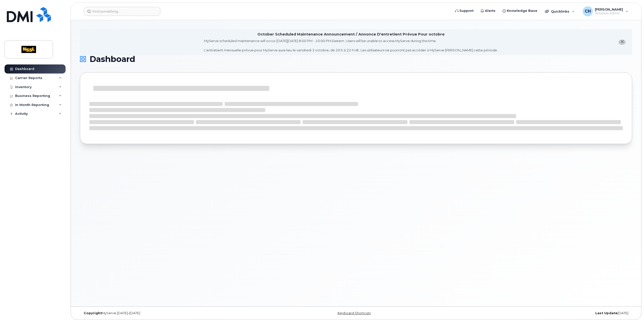 The width and height of the screenshot is (644, 320). I want to click on div: October Scheduled Maintenance Announcement / Annonce D'entretient Prévue Pour octobre, so click(351, 34).